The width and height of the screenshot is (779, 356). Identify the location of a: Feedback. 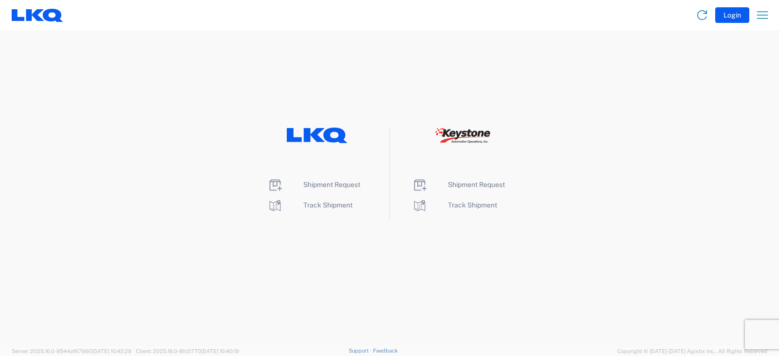
(385, 351).